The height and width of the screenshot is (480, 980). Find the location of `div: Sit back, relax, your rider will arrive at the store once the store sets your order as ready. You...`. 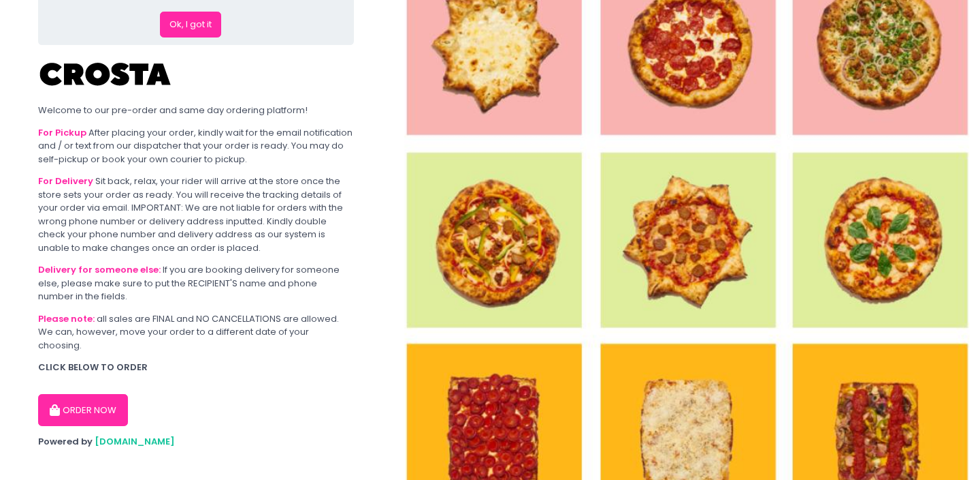

div: Sit back, relax, your rider will arrive at the store once the store sets your order as ready. You... is located at coordinates (196, 214).